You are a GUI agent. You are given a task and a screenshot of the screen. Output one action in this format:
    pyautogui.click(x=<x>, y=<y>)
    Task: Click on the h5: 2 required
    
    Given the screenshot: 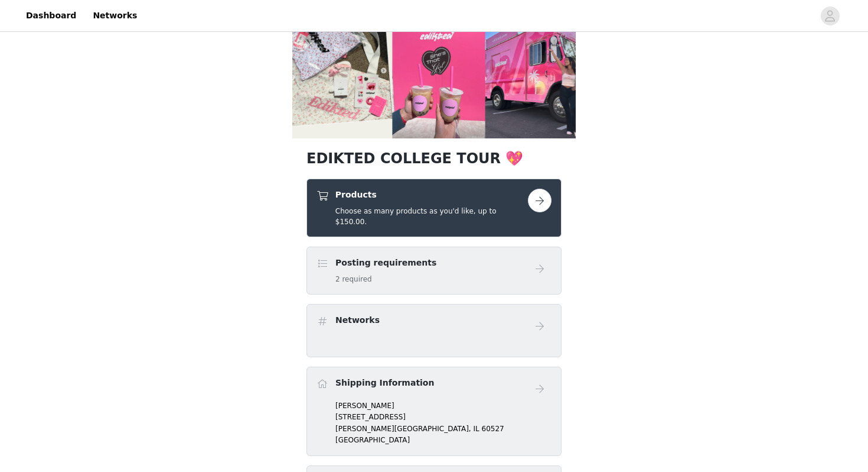 What is the action you would take?
    pyautogui.click(x=386, y=279)
    